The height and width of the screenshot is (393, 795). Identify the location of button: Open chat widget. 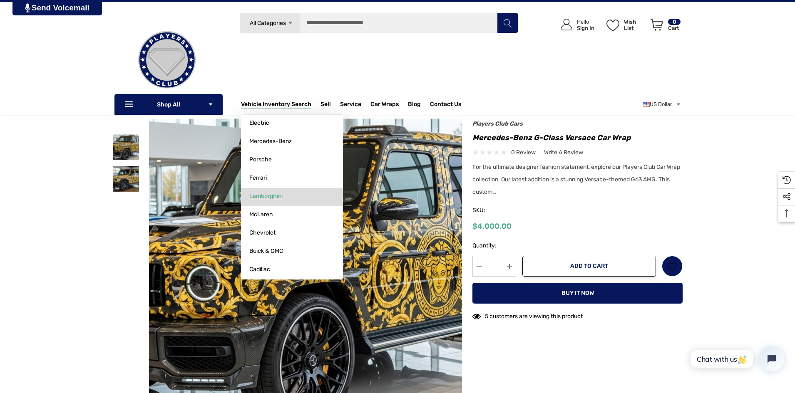
(90, 20).